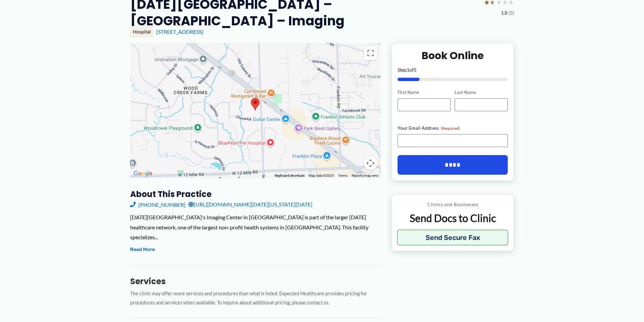 This screenshot has width=644, height=322. Describe the element at coordinates (370, 53) in the screenshot. I see `button: Toggle fullscreen view` at that location.